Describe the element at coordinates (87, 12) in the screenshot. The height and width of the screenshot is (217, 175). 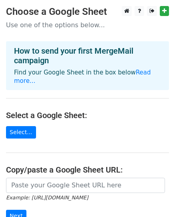
I see `h3: Choose a Google Sheet` at that location.